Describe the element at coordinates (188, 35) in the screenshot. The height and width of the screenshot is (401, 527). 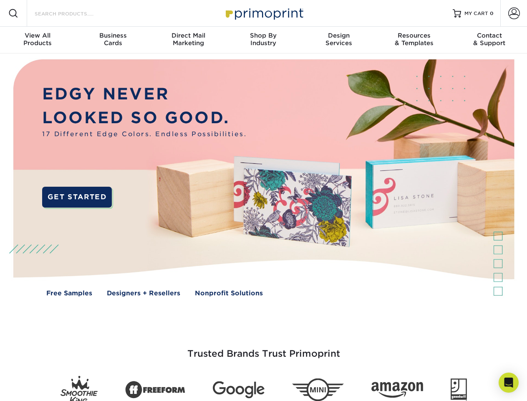
I see `span: Direct Mail` at that location.